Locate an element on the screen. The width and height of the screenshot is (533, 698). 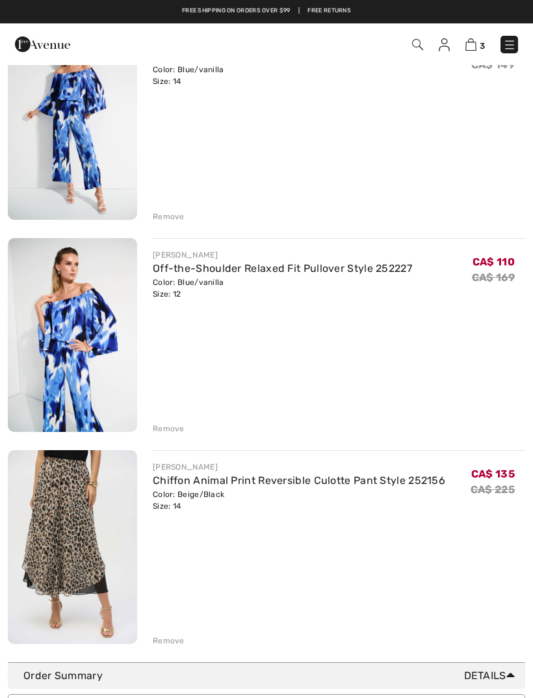
a: Free shipping on orders over $99 is located at coordinates (236, 11).